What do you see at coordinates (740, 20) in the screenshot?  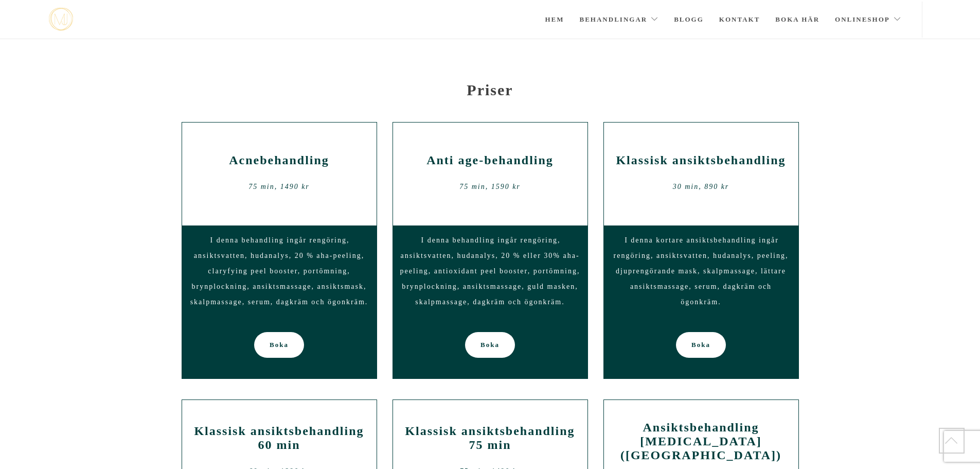 I see `a: Kontakt` at bounding box center [740, 20].